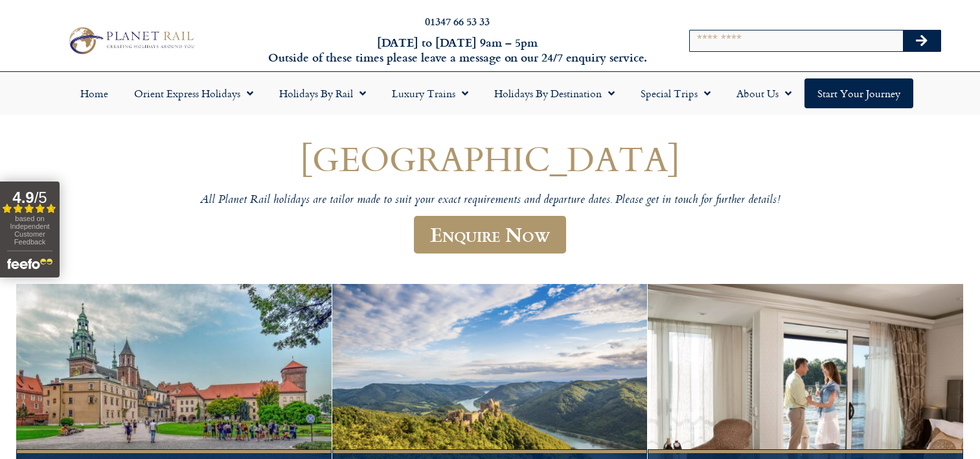 This screenshot has width=980, height=459. I want to click on a: Home, so click(94, 93).